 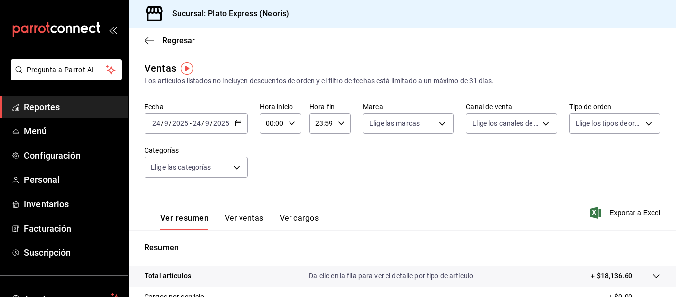 What do you see at coordinates (185, 221) in the screenshot?
I see `button: Ver resumen` at bounding box center [185, 221].